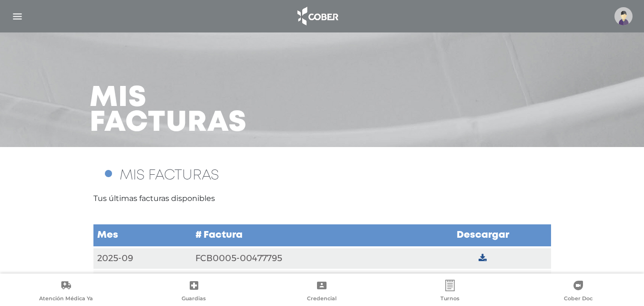 The image size is (644, 306). I want to click on a: Turnos, so click(450, 292).